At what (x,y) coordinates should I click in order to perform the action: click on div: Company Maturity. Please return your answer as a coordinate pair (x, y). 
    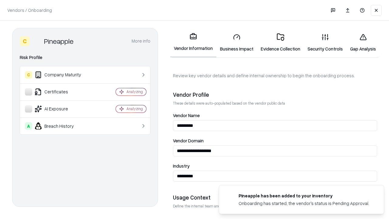
    Looking at the image, I should click on (61, 75).